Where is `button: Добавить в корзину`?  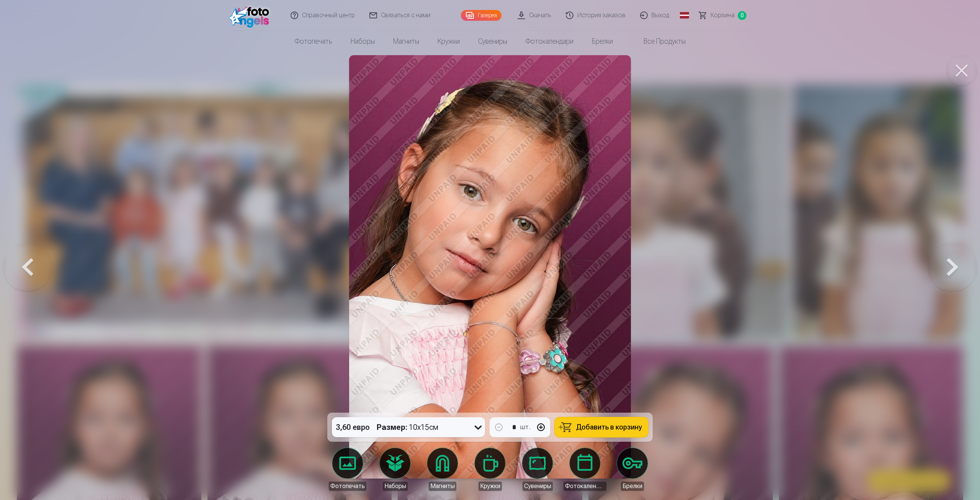
button: Добавить в корзину is located at coordinates (601, 428).